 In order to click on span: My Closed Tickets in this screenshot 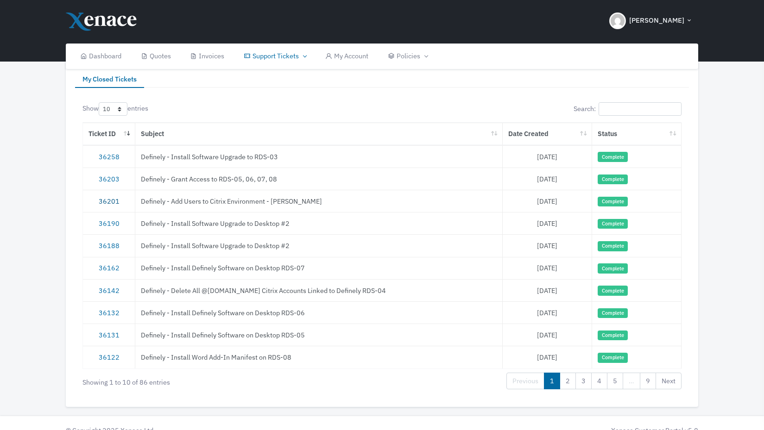, I will do `click(109, 79)`.